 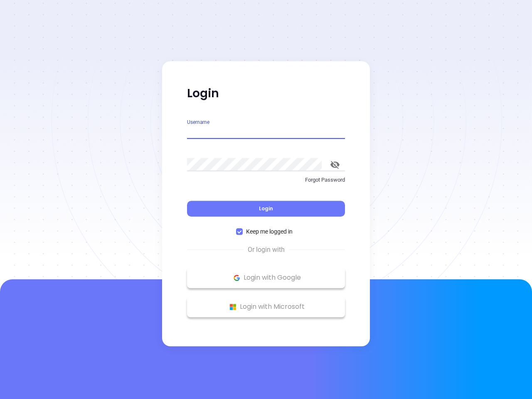 What do you see at coordinates (236, 277) in the screenshot?
I see `img: Google Logo` at bounding box center [236, 277].